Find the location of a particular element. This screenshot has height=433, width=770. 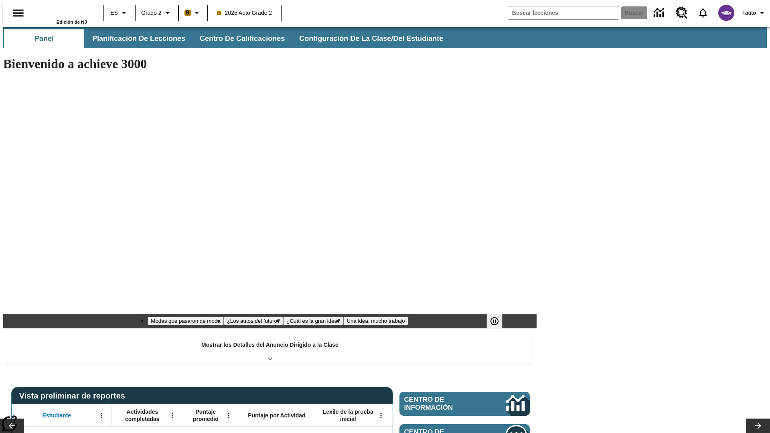

span: Tauto is located at coordinates (749, 13).